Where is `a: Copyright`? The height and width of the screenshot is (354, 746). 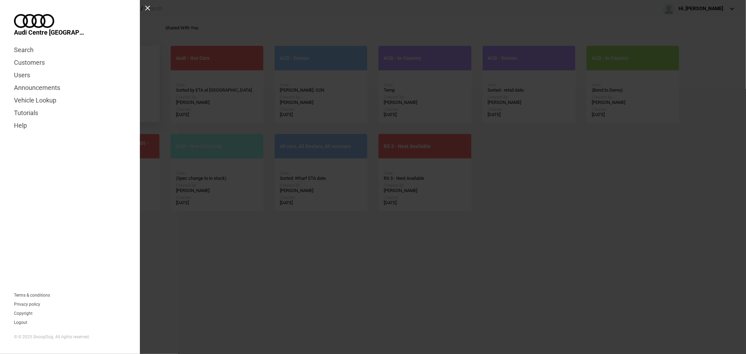
a: Copyright is located at coordinates (23, 313).